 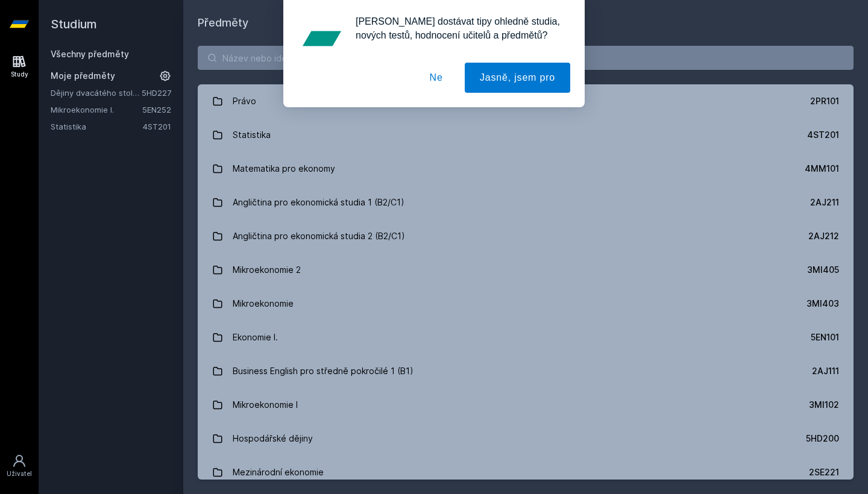 What do you see at coordinates (262, 304) in the screenshot?
I see `div: Mikroekonomie` at bounding box center [262, 304].